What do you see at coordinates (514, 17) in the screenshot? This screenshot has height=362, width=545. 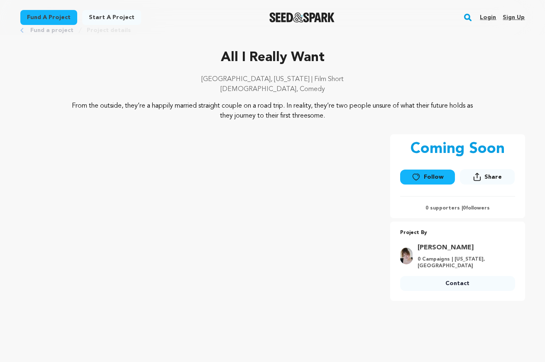 I see `a: Sign up` at bounding box center [514, 17].